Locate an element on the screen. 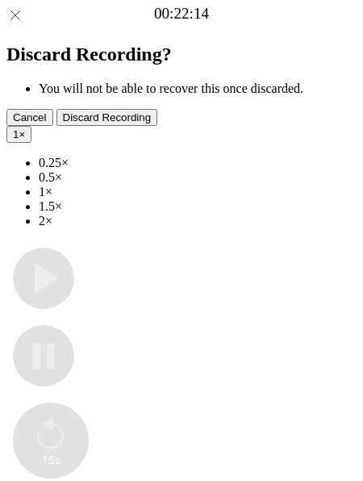  button: 1× is located at coordinates (19, 134).